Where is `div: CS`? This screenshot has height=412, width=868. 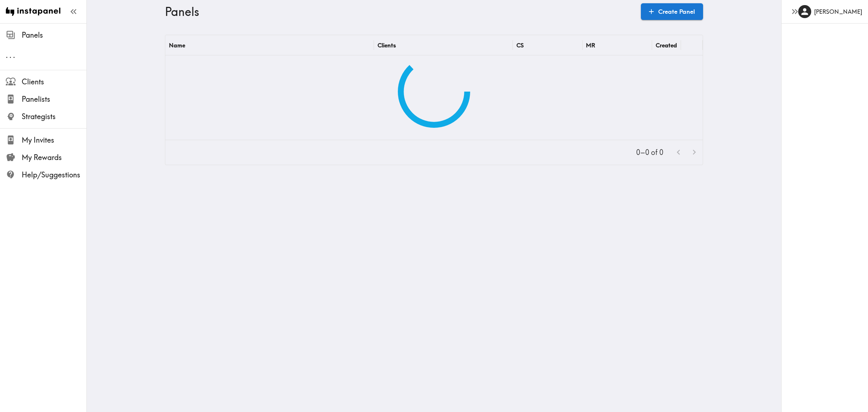 div: CS is located at coordinates (520, 45).